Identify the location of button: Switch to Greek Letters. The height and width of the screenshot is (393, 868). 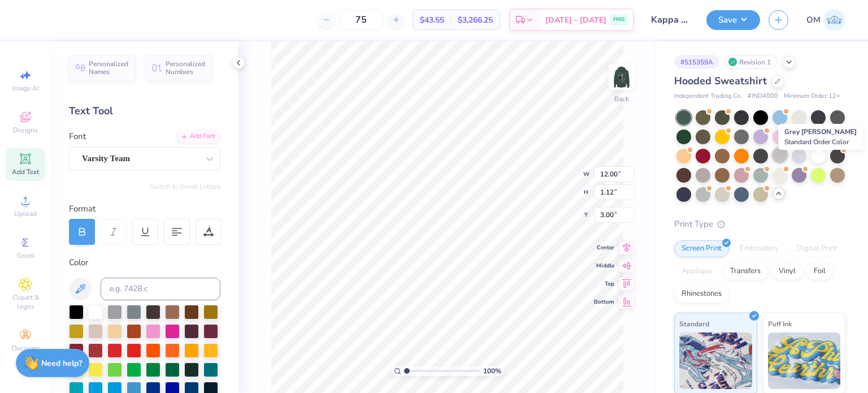
(185, 186).